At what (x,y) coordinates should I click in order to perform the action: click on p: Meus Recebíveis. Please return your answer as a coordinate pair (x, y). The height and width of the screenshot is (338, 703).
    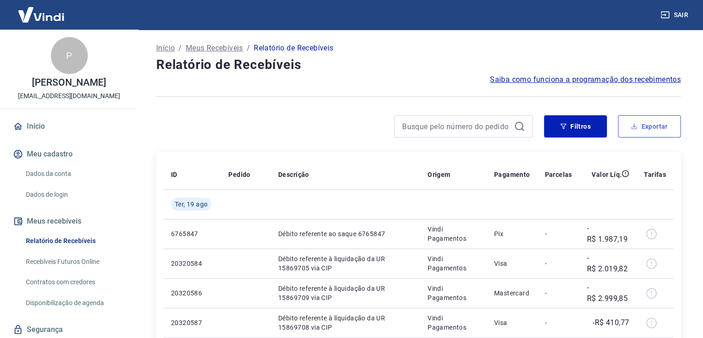
    Looking at the image, I should click on (215, 48).